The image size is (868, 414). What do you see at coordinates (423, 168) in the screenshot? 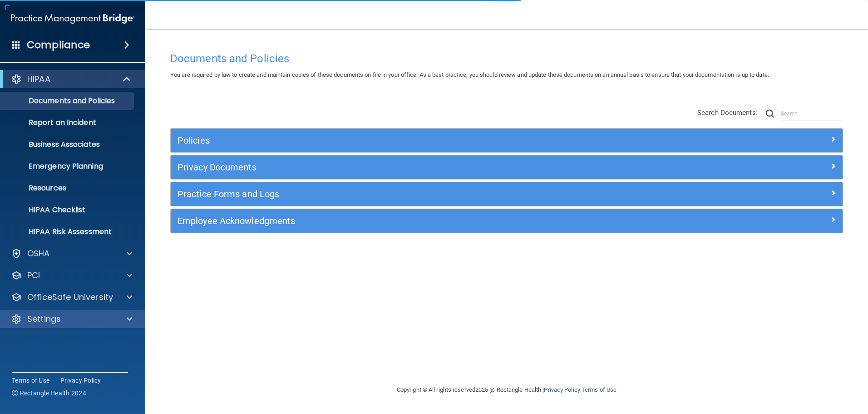
I see `h5: Privacy Documents` at bounding box center [423, 168].